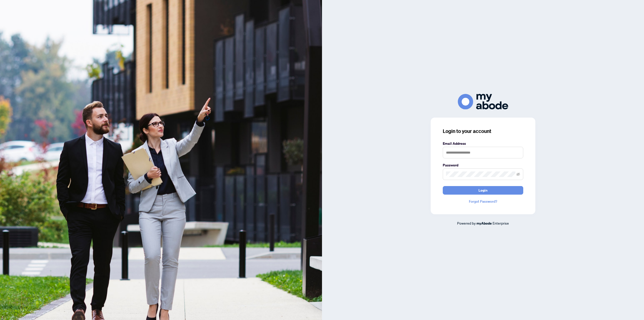  I want to click on a: myAbode, so click(484, 223).